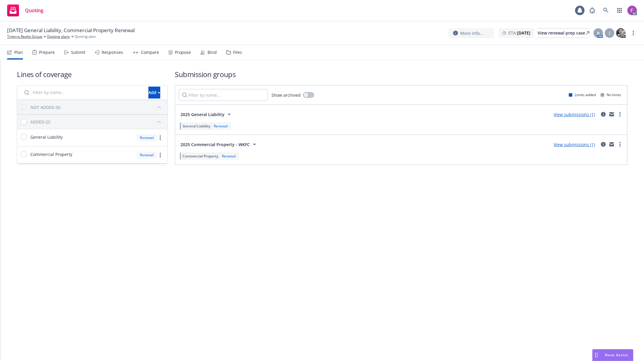 This screenshot has width=644, height=361. What do you see at coordinates (215, 144) in the screenshot?
I see `span: 2025 Commercial Property - WKFC` at bounding box center [215, 144].